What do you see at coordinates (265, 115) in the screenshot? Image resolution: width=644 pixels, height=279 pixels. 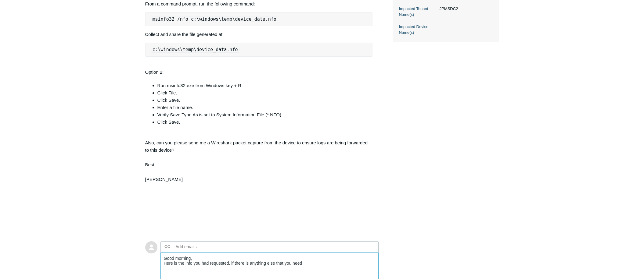 I see `li: Verify Save Type As is set to System Information File (*.NFO).` at bounding box center [265, 115].